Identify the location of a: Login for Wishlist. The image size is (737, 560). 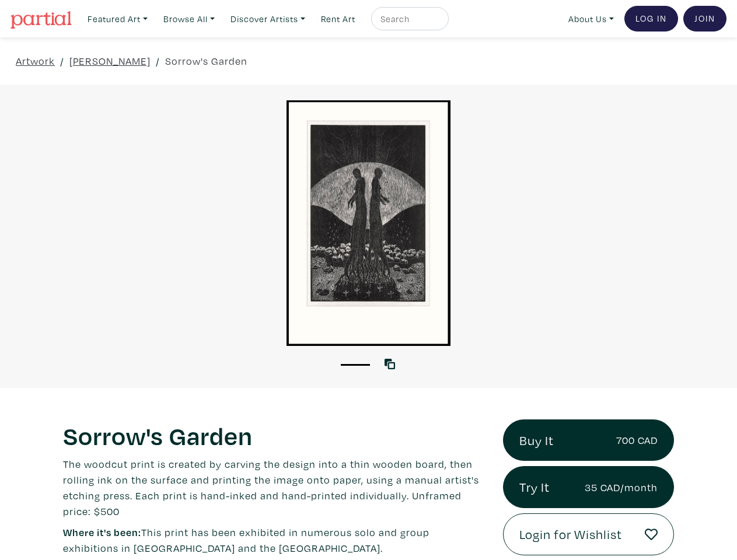
(588, 534).